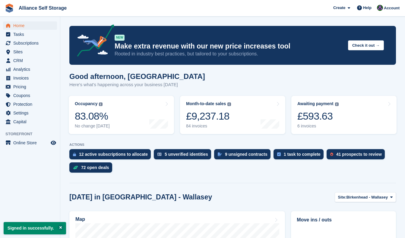 The height and width of the screenshot is (238, 405). Describe the element at coordinates (86, 104) in the screenshot. I see `div: Occupancy` at that location.